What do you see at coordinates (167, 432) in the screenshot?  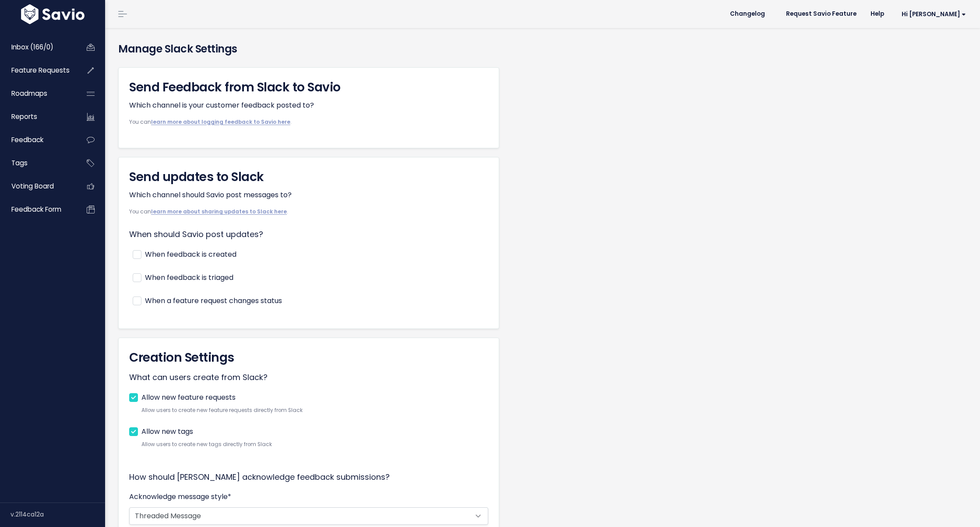 I see `label: Allow new tags` at bounding box center [167, 432].